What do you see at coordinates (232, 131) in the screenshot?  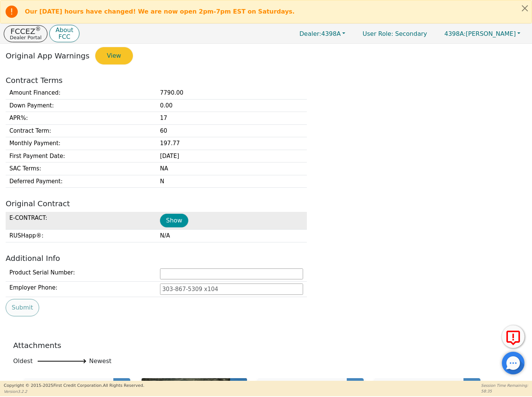 I see `td: 60` at bounding box center [232, 131].